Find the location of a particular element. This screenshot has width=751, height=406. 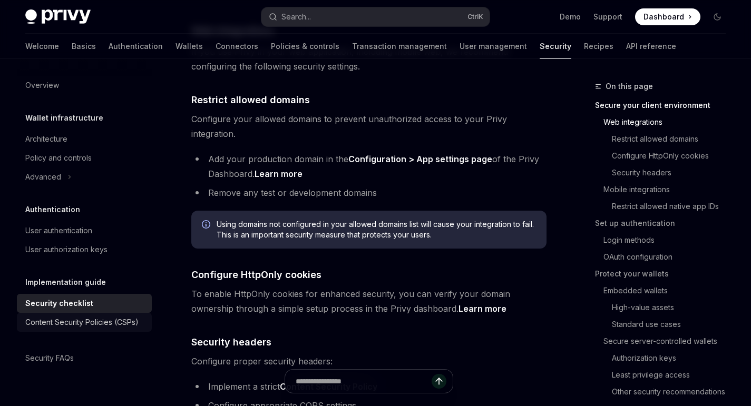

a: Authorization keys is located at coordinates (664, 358).